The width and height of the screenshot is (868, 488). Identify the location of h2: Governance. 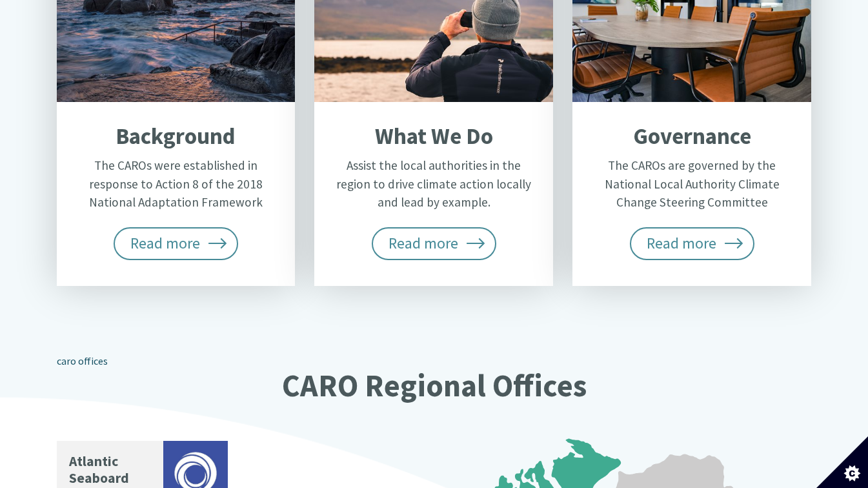
(692, 136).